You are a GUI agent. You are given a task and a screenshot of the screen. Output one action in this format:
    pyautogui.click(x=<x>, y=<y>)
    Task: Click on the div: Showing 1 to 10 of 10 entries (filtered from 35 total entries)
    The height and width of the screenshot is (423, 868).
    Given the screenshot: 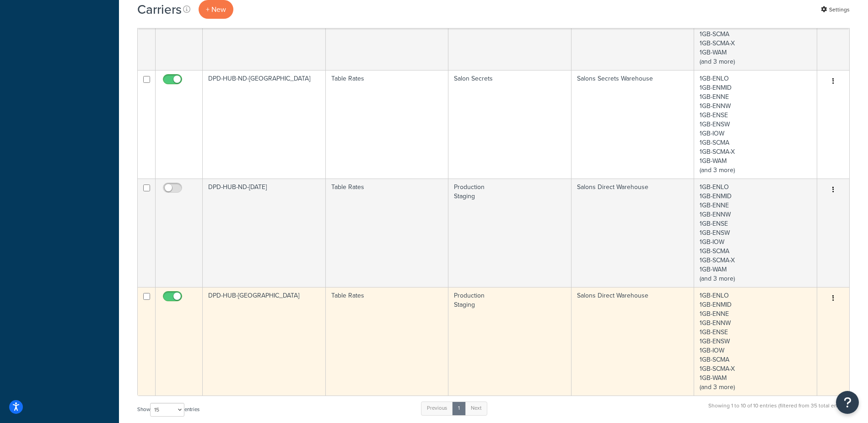 What is the action you would take?
    pyautogui.click(x=779, y=411)
    